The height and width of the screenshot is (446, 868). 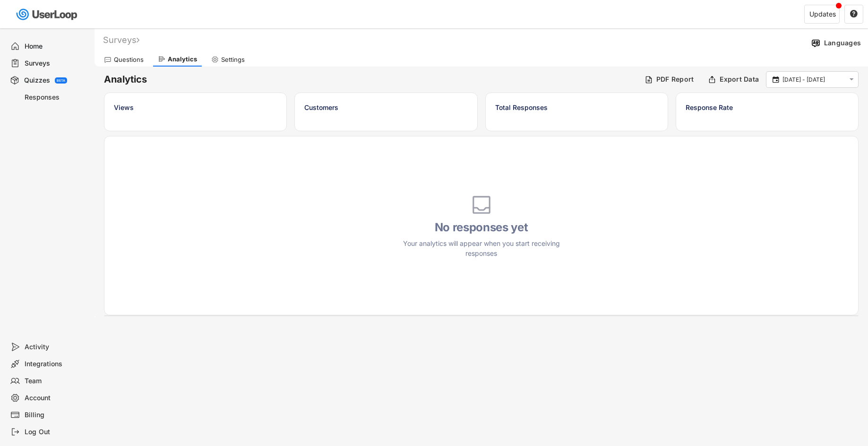 I want to click on div: Home, so click(x=56, y=46).